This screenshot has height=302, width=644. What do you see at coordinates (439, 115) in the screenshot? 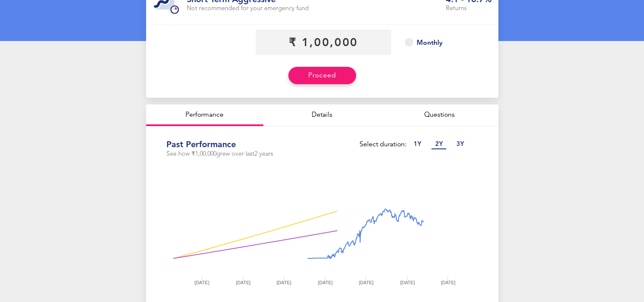
I see `div: Questions` at bounding box center [439, 115].